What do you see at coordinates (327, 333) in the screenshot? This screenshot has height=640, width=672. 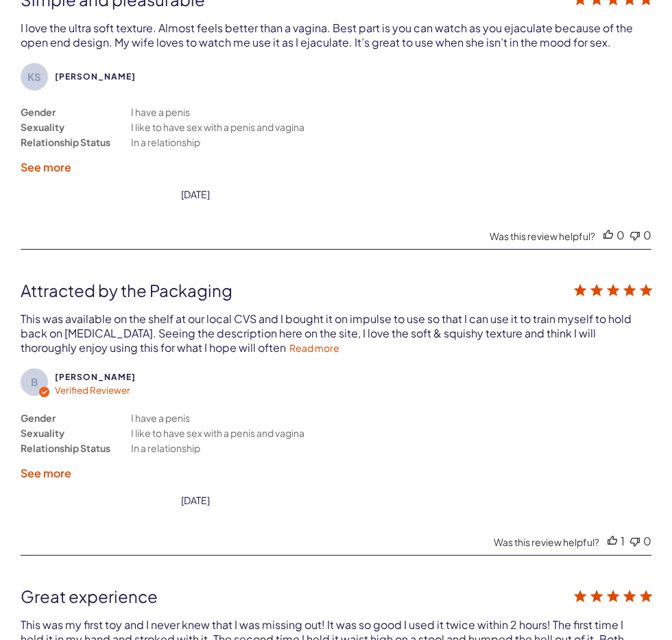 I see `div: This was available on the shelf at our local CVS and I bought it on impulse to use so that I can ...` at bounding box center [327, 333].